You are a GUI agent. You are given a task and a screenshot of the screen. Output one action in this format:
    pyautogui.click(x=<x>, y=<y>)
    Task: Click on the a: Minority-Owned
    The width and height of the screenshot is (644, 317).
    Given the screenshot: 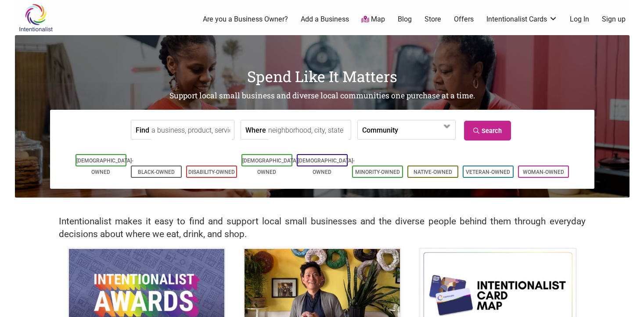 What is the action you would take?
    pyautogui.click(x=378, y=172)
    